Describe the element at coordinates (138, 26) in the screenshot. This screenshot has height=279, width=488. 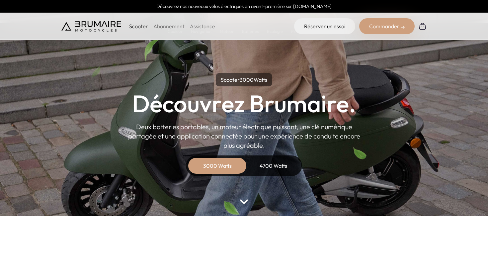
I see `p: Scooter` at that location.